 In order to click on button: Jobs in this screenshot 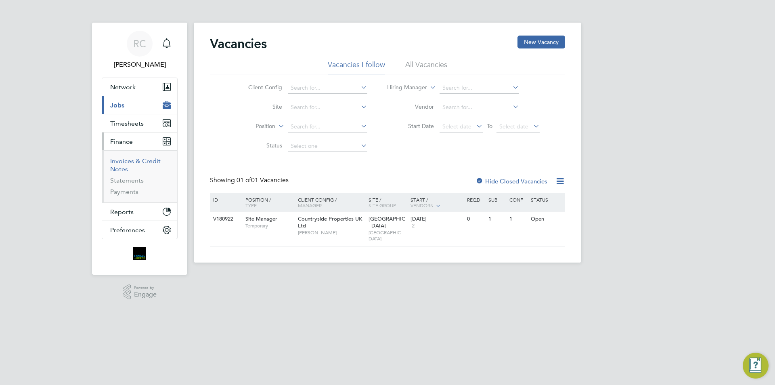, I will do `click(140, 105)`.